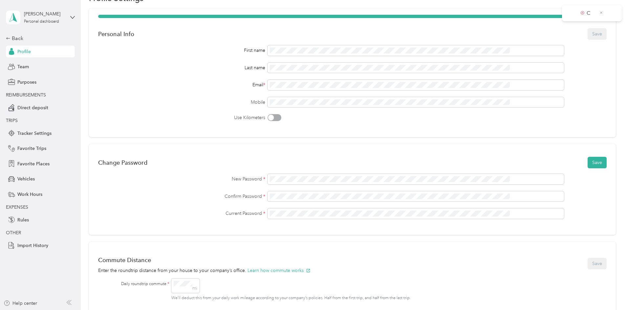  What do you see at coordinates (591, 13) in the screenshot?
I see `p: C` at bounding box center [591, 13].